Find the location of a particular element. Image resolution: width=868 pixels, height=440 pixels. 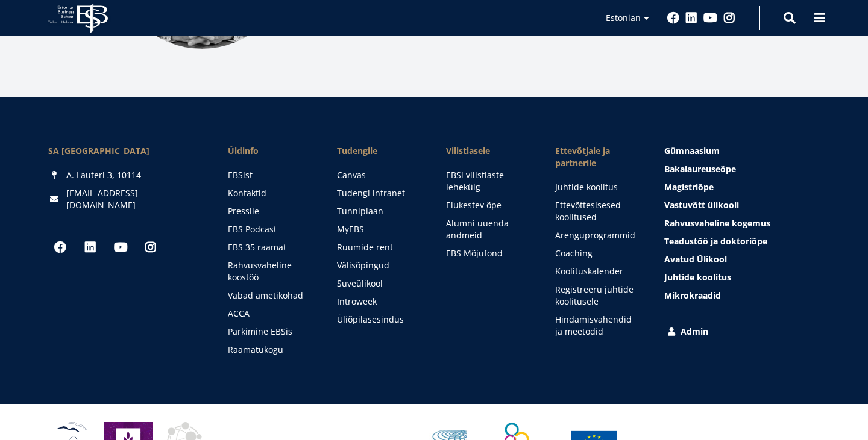

span: Mikrokraadid is located at coordinates (693, 296).